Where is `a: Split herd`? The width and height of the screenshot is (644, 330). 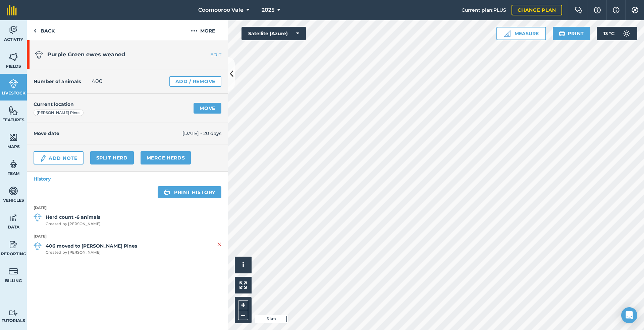
a: Split herd is located at coordinates (112, 158).